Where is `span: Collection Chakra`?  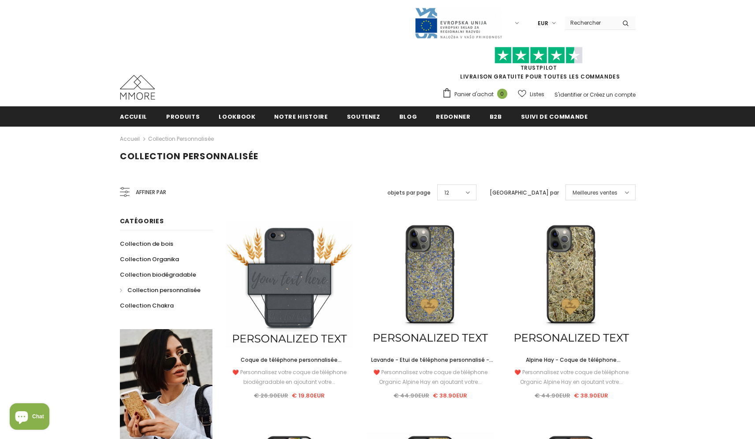
span: Collection Chakra is located at coordinates (147, 305).